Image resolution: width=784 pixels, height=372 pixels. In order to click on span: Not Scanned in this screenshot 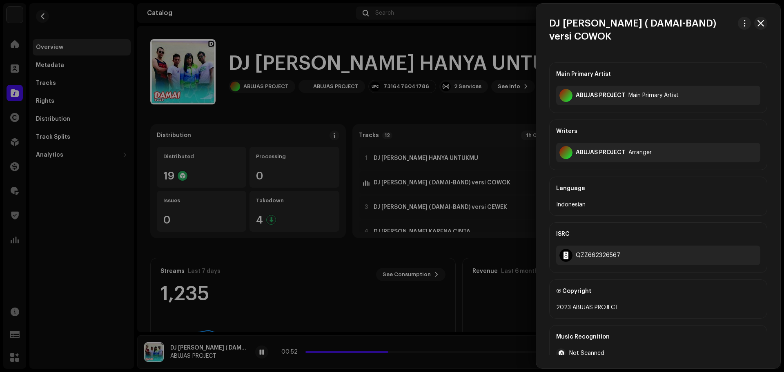, I will do `click(587, 354)`.